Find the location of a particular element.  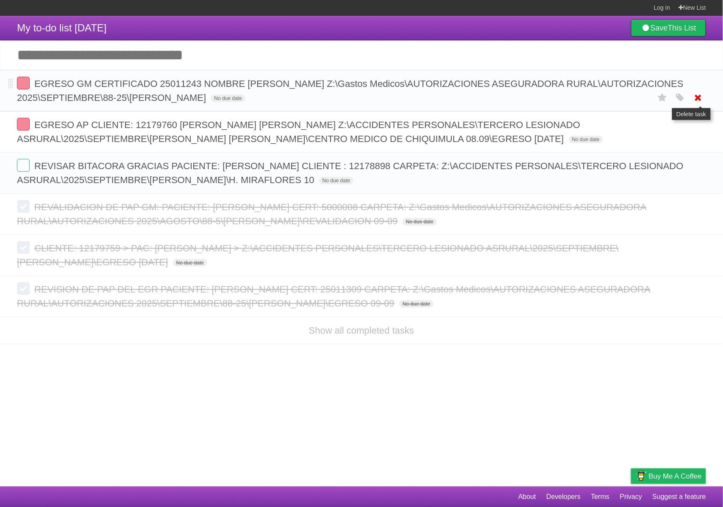

img: Buy me a coffee is located at coordinates (641, 476).